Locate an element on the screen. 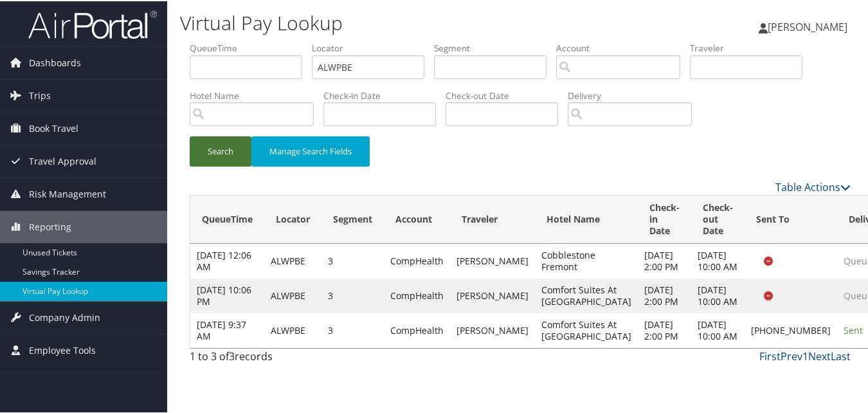 This screenshot has width=868, height=413. span: Book Travel is located at coordinates (54, 127).